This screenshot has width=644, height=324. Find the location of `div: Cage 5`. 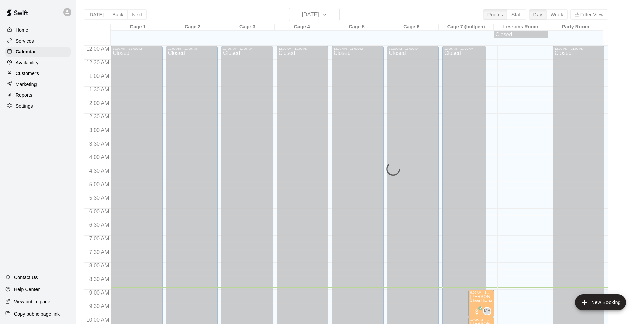

div: Cage 5 is located at coordinates (357, 27).